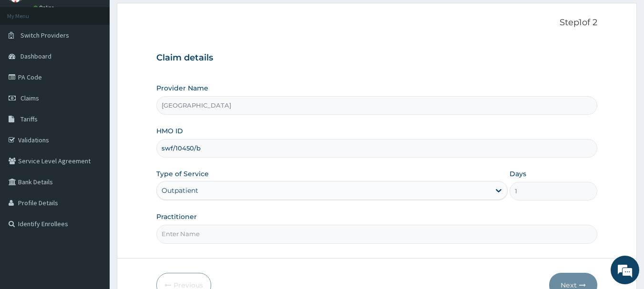 This screenshot has width=644, height=289. Describe the element at coordinates (36, 56) in the screenshot. I see `span: Dashboard` at that location.